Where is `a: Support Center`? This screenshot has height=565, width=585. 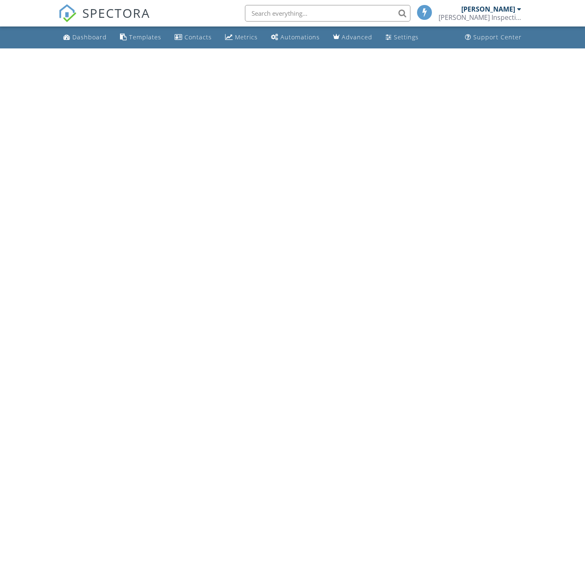 a: Support Center is located at coordinates (493, 37).